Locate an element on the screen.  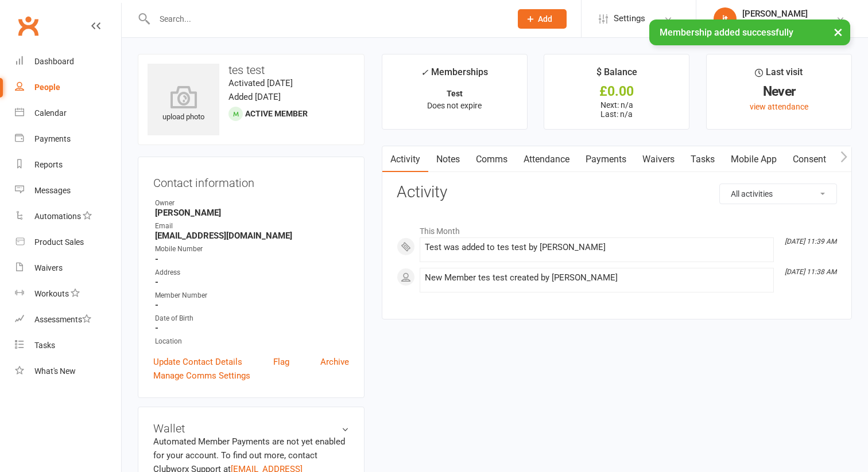
div: Messages is located at coordinates (52, 191).